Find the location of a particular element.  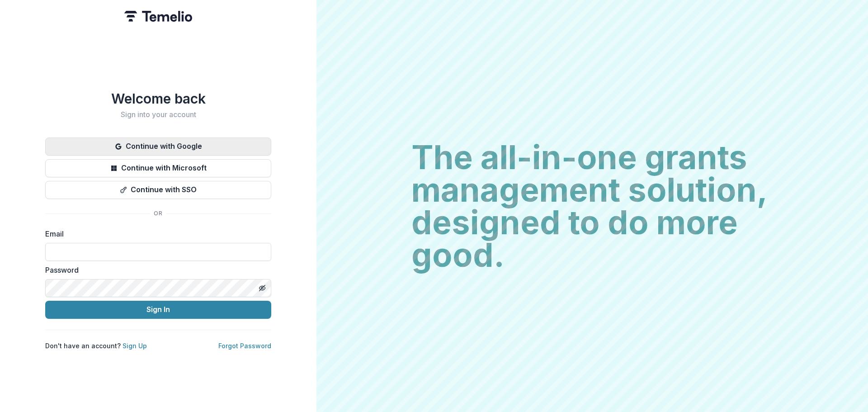

button: Continue with Microsoft is located at coordinates (158, 168).